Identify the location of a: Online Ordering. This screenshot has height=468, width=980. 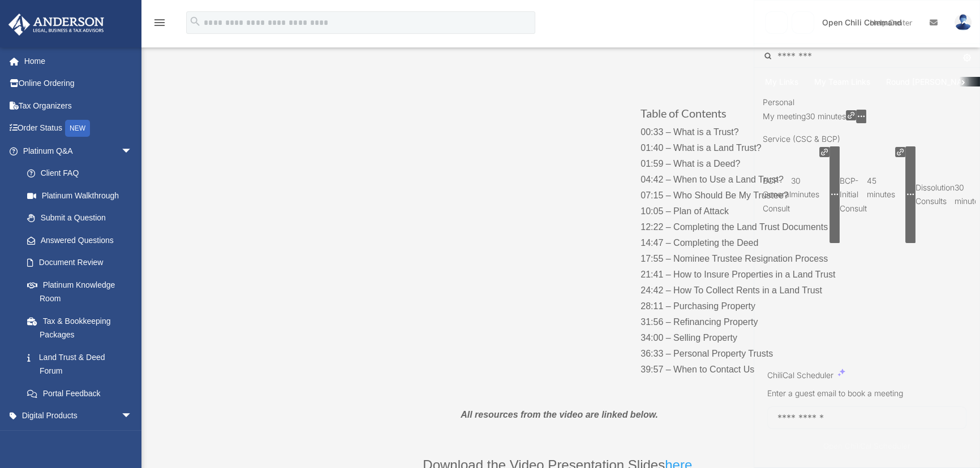
(79, 84).